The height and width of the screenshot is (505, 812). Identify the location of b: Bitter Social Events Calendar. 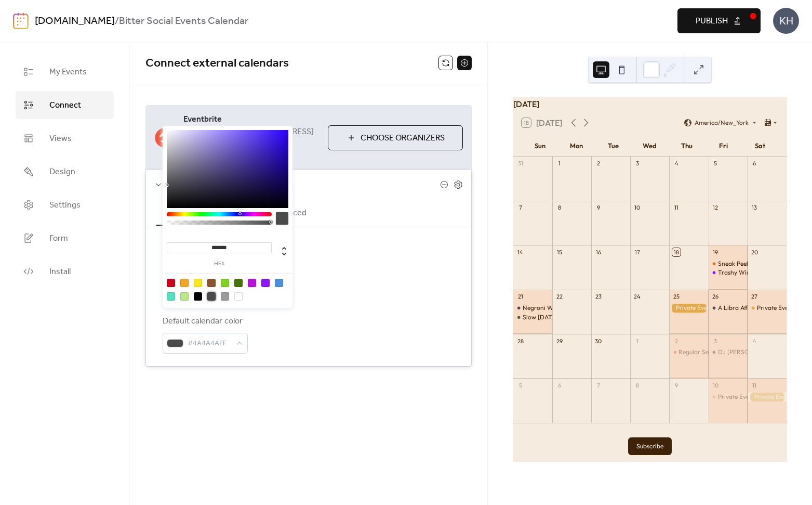
(184, 21).